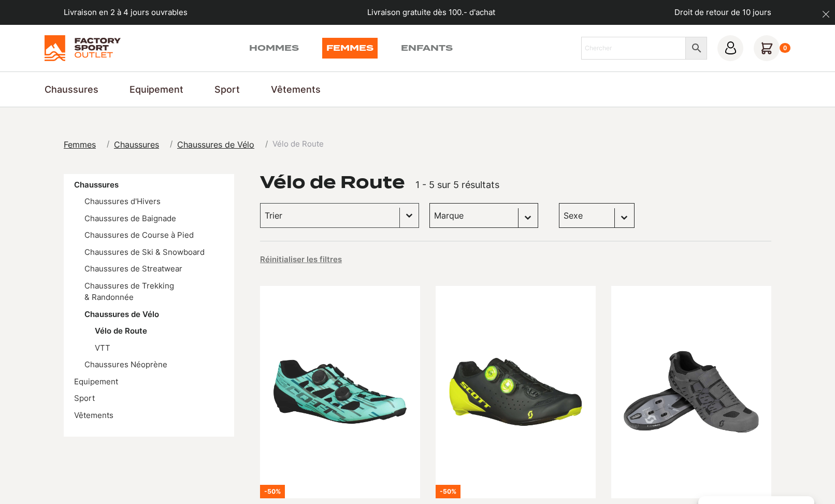 The width and height of the screenshot is (835, 504). Describe the element at coordinates (785, 49) in the screenshot. I see `div: 0` at that location.